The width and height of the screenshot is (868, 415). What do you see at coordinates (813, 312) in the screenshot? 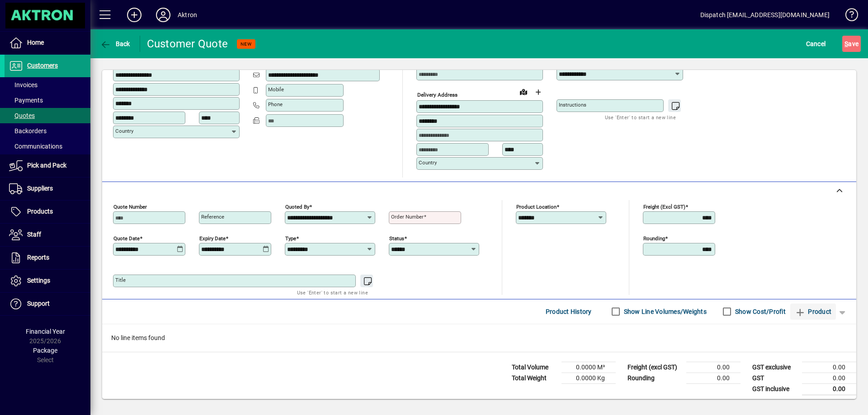
I see `button: Product` at bounding box center [813, 312].